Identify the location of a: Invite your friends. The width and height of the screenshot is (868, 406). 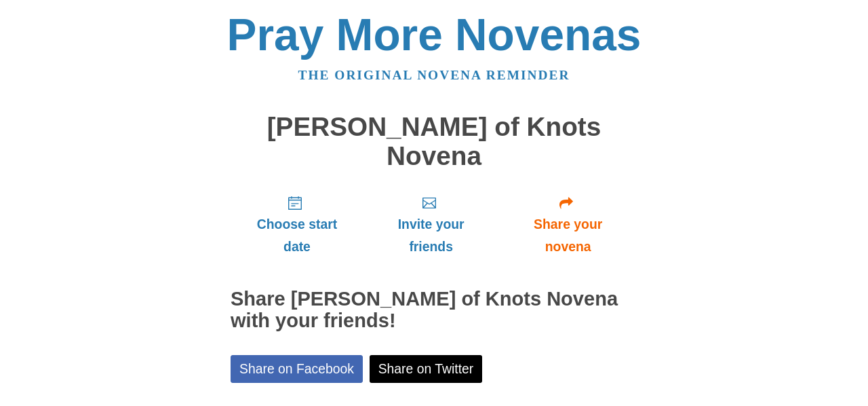
(430, 224).